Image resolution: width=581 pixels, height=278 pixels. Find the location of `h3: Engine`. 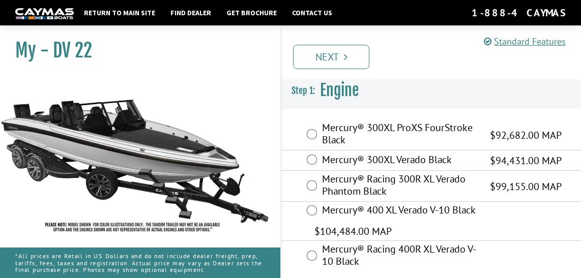

h3: Engine is located at coordinates (431, 91).